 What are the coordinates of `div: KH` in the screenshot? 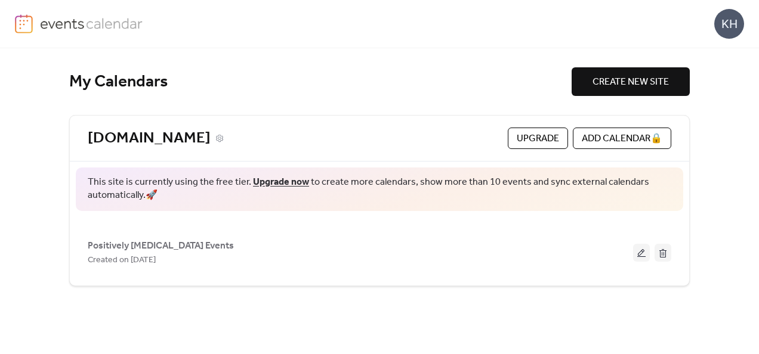 It's located at (729, 24).